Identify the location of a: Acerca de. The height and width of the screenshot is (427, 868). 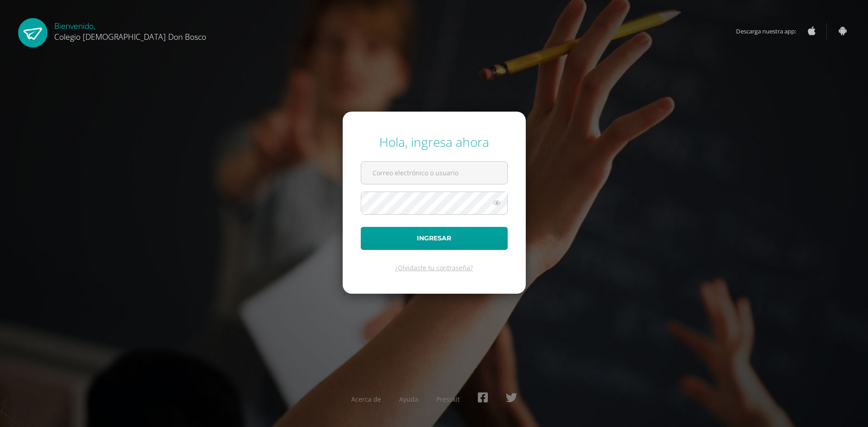
(367, 399).